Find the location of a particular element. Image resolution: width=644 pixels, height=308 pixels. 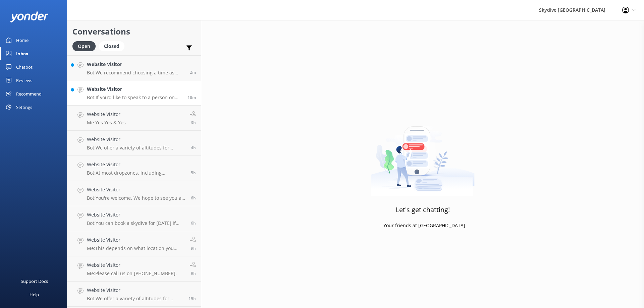

span: Sep 25 2025 05:49pm (UTC +10:00) Australia/Brisbane is located at coordinates (193, 72).